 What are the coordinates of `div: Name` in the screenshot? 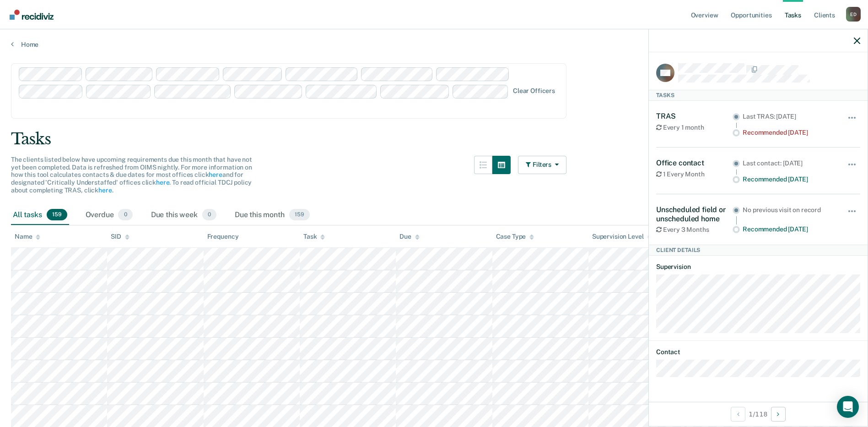 It's located at (27, 236).